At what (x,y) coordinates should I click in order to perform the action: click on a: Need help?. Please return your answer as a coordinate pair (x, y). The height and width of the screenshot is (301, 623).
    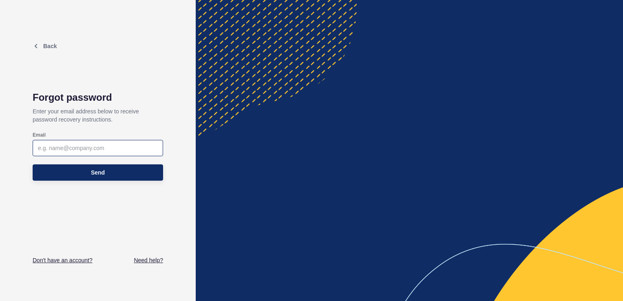
    Looking at the image, I should click on (148, 260).